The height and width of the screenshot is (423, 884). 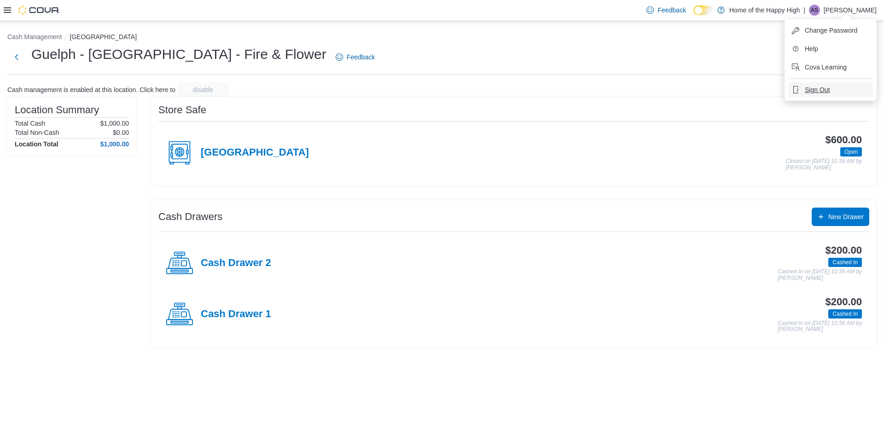 What do you see at coordinates (91, 90) in the screenshot?
I see `p: Cash management is enabled at this location. Click here to` at bounding box center [91, 90].